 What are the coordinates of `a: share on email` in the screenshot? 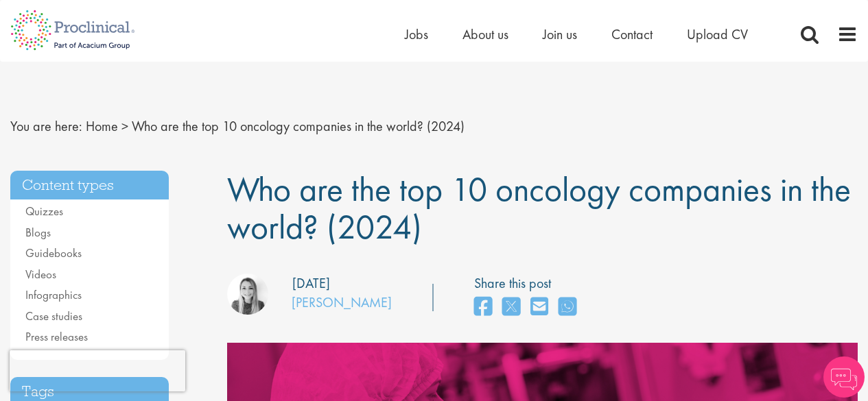 It's located at (539, 307).